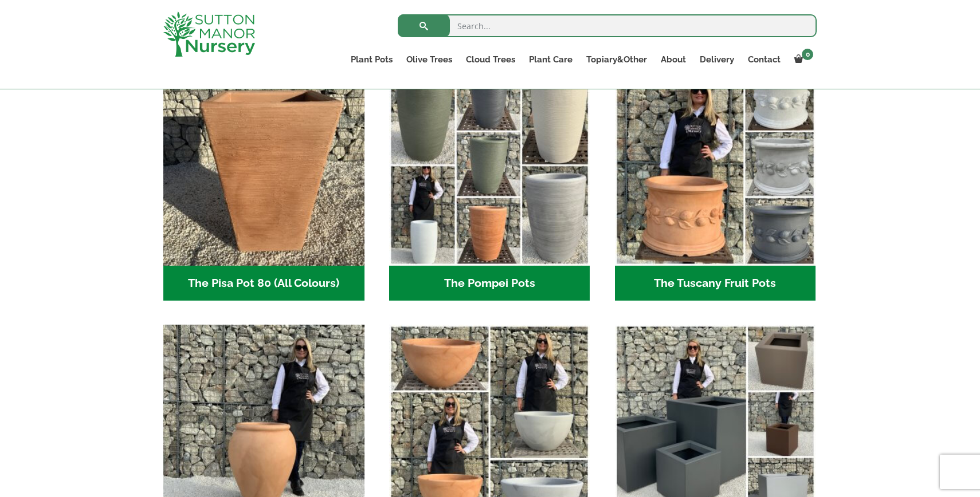 The image size is (980, 497). I want to click on h2: The Pisa Pot 80 (All Colours), so click(264, 284).